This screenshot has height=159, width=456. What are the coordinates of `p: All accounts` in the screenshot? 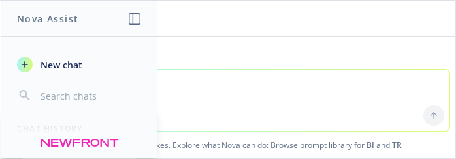 It's located at (113, 150).